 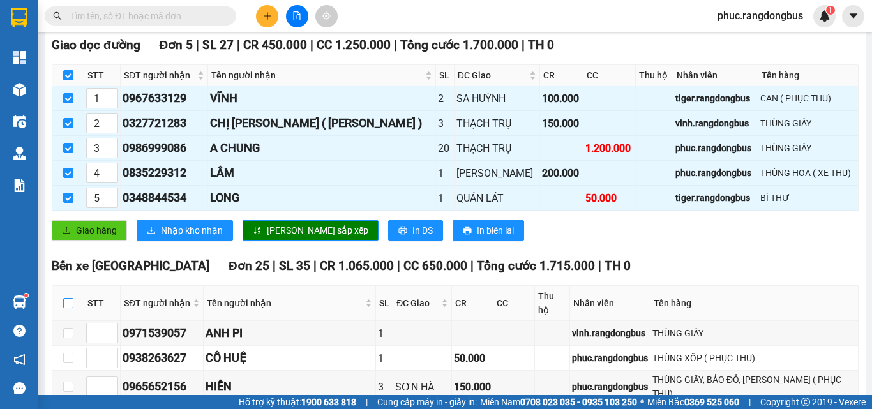 I want to click on div: 0327721283, so click(x=164, y=123).